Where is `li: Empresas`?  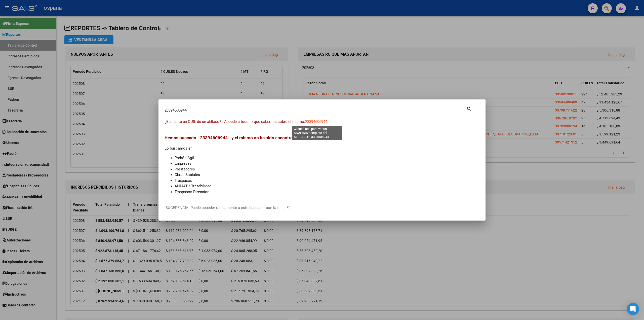
li: Empresas is located at coordinates (327, 163).